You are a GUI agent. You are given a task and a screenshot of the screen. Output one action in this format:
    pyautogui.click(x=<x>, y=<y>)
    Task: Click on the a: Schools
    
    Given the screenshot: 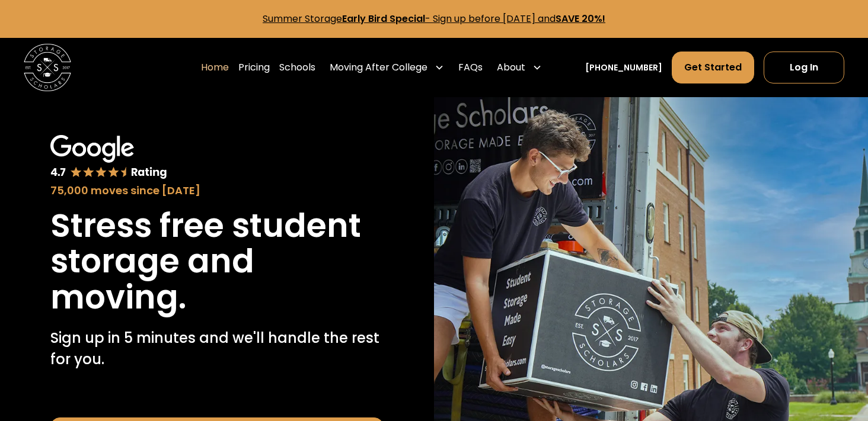 What is the action you would take?
    pyautogui.click(x=297, y=68)
    